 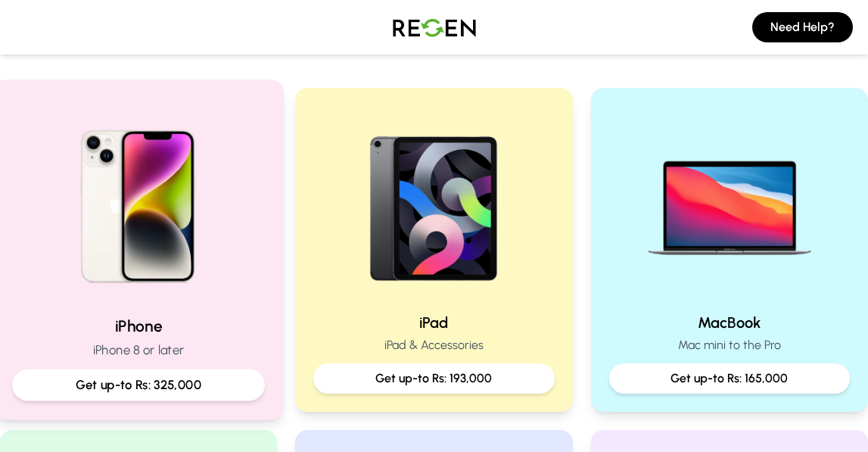 I want to click on p: iPhone 8 or later, so click(x=139, y=349).